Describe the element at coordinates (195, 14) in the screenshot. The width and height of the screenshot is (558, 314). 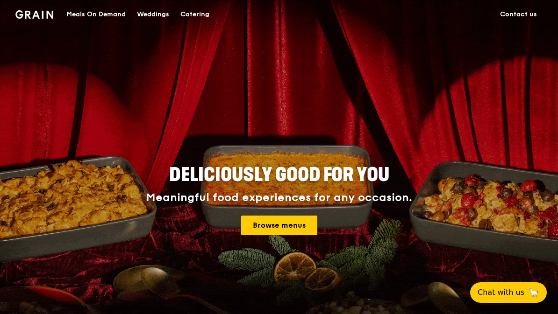
I see `div: Catering` at that location.